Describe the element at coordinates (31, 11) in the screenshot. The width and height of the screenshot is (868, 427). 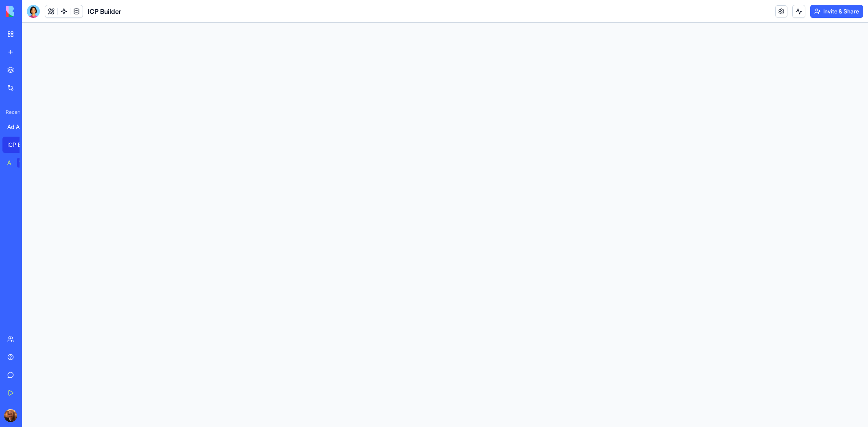
I see `img: logo` at that location.